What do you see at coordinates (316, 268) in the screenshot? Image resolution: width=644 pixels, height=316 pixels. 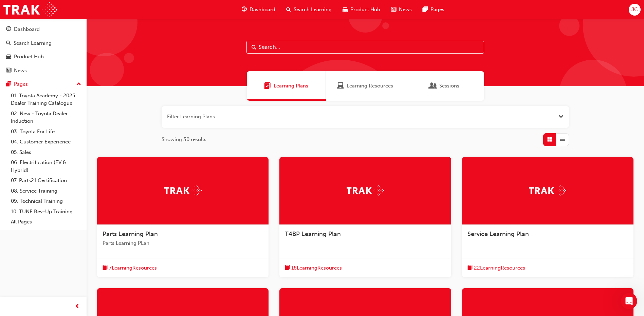 I see `span: 18 Learning Resources` at bounding box center [316, 268].